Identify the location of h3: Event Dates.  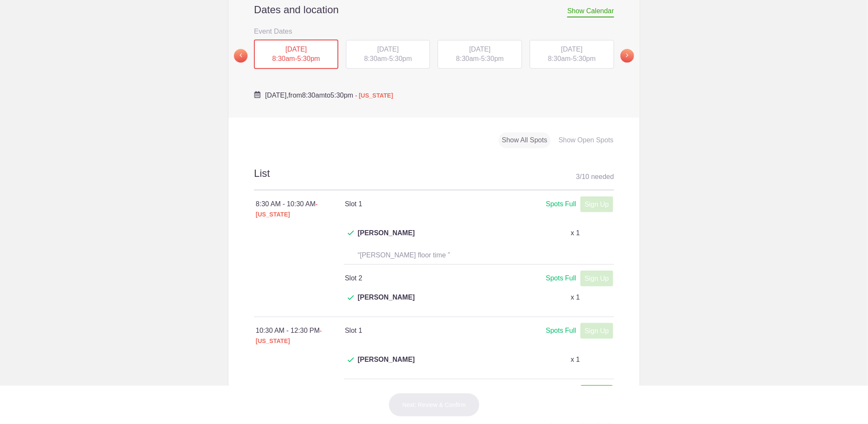
(434, 31).